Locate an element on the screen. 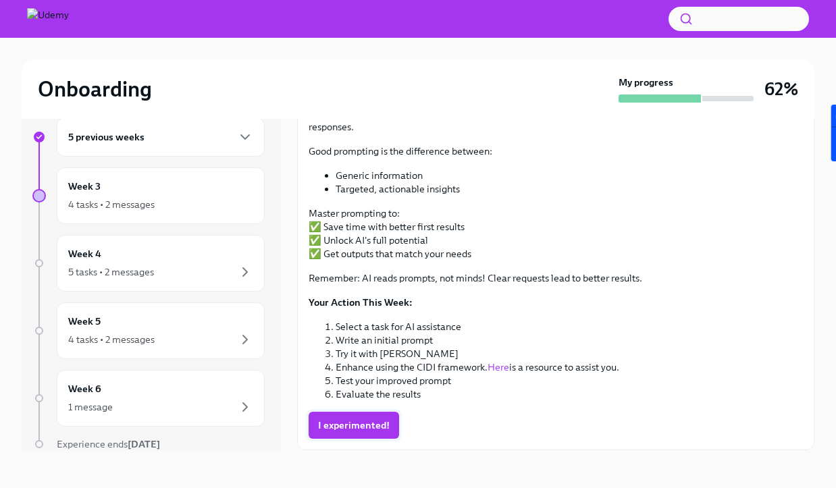  h6: Week 4 is located at coordinates (84, 254).